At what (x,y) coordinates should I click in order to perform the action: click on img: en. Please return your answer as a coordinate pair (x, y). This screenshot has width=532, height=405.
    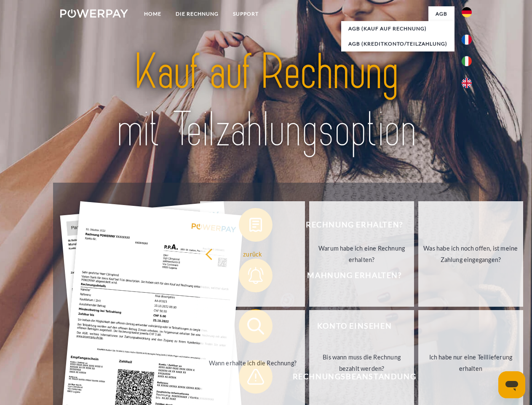
    Looking at the image, I should click on (467, 83).